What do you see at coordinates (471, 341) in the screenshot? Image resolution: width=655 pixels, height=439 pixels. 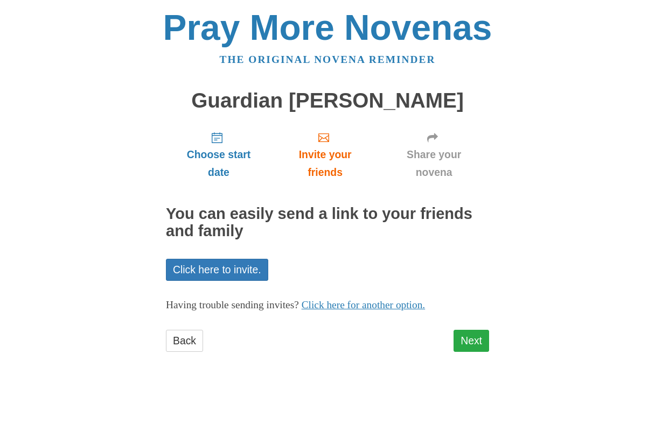 I see `a: Next` at bounding box center [471, 341].